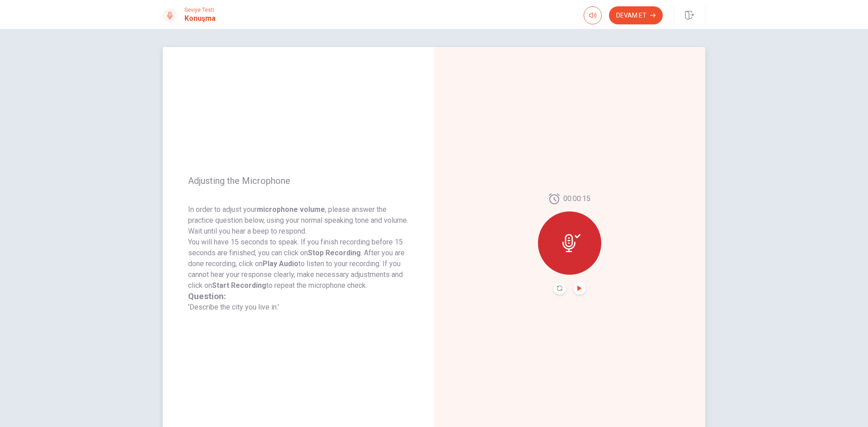  I want to click on p: You will have 15 seconds to speak. If you finish recording before 15 seconds are finished, you ca..., so click(298, 264).